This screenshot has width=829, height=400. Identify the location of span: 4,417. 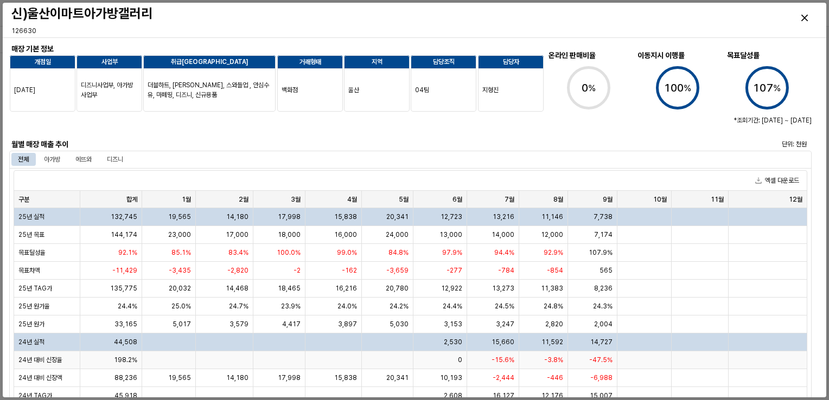
(291, 324).